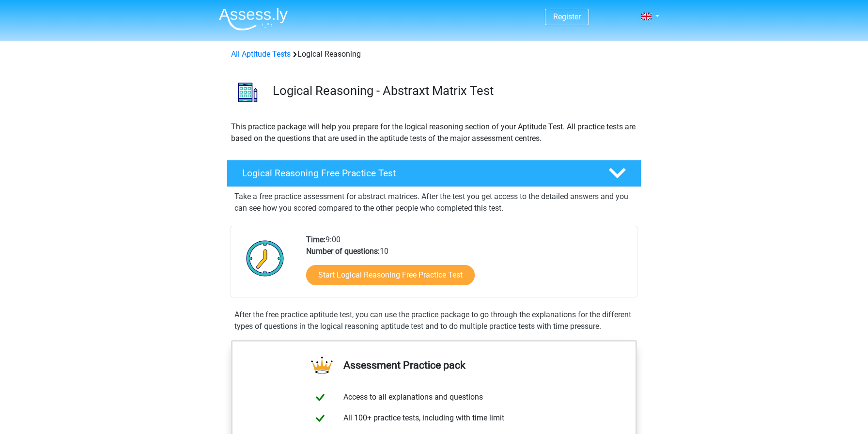 Image resolution: width=868 pixels, height=434 pixels. I want to click on img: Assessly, so click(253, 19).